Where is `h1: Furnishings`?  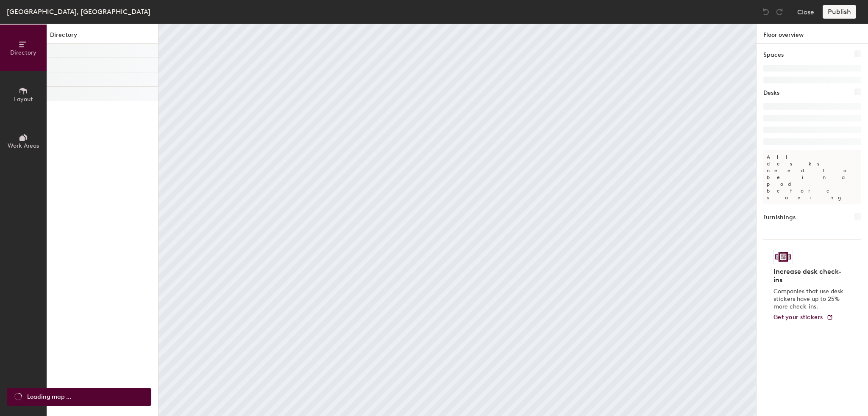
h1: Furnishings is located at coordinates (779, 217).